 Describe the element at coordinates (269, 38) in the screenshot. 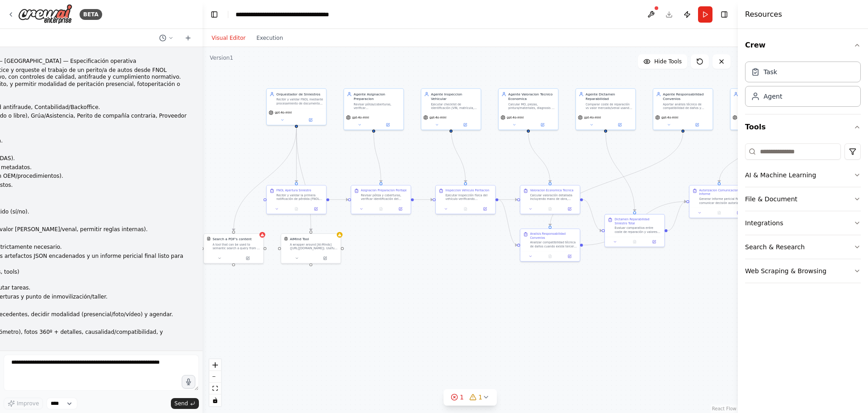

I see `button: Execution` at that location.